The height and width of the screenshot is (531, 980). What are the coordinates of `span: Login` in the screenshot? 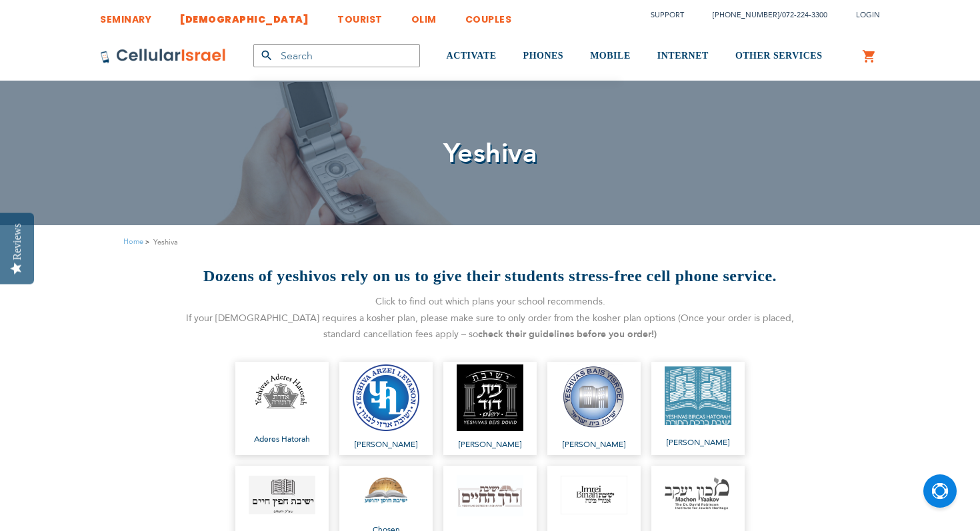 It's located at (868, 14).